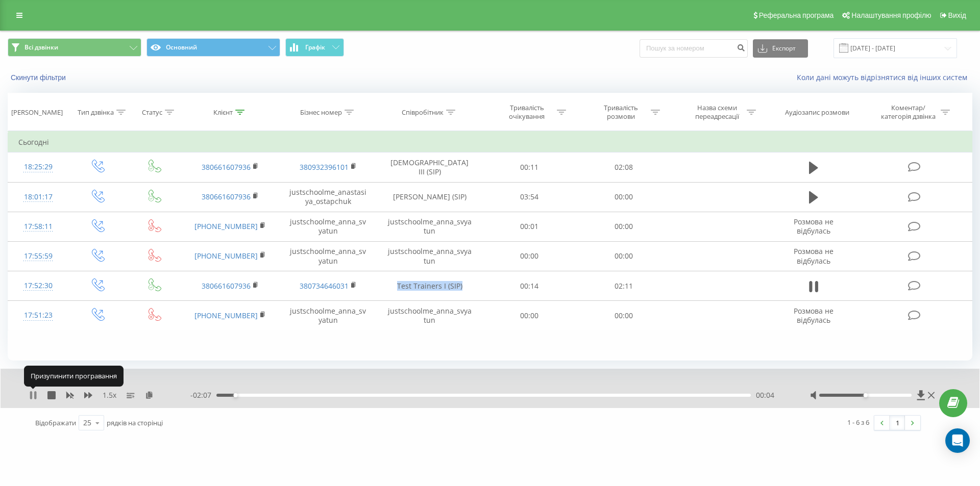  What do you see at coordinates (796, 15) in the screenshot?
I see `span: Реферальна програма` at bounding box center [796, 15].